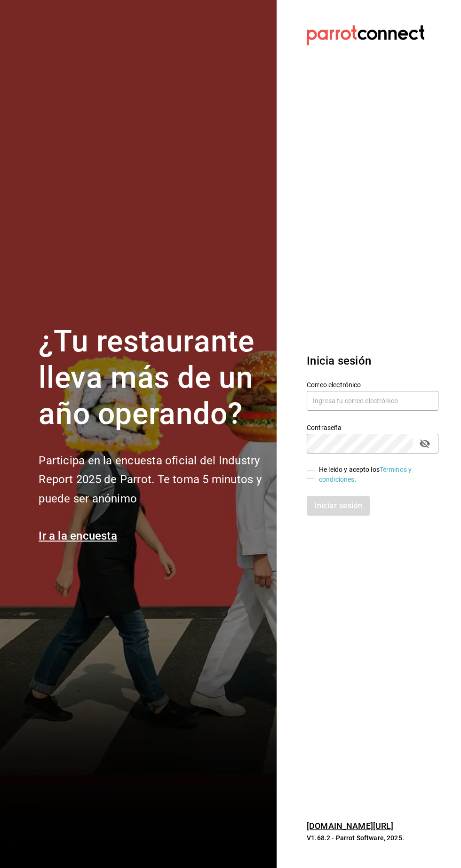 This screenshot has width=461, height=868. Describe the element at coordinates (425, 444) in the screenshot. I see `button: passwordField` at that location.